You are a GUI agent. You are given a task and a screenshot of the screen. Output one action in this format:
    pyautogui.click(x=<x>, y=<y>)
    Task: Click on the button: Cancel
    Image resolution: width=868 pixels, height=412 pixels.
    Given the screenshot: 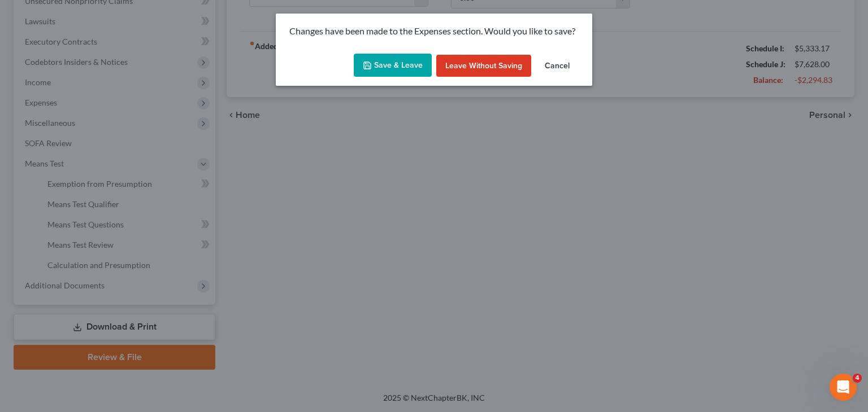 What is the action you would take?
    pyautogui.click(x=557, y=66)
    